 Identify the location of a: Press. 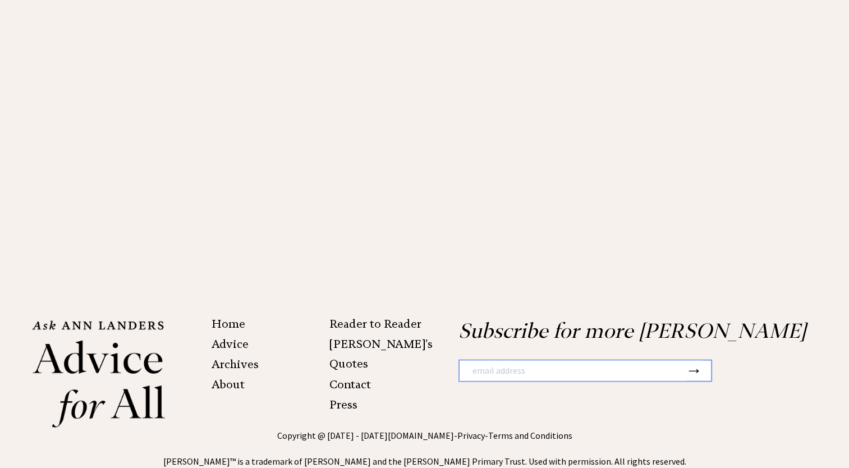
(343, 404).